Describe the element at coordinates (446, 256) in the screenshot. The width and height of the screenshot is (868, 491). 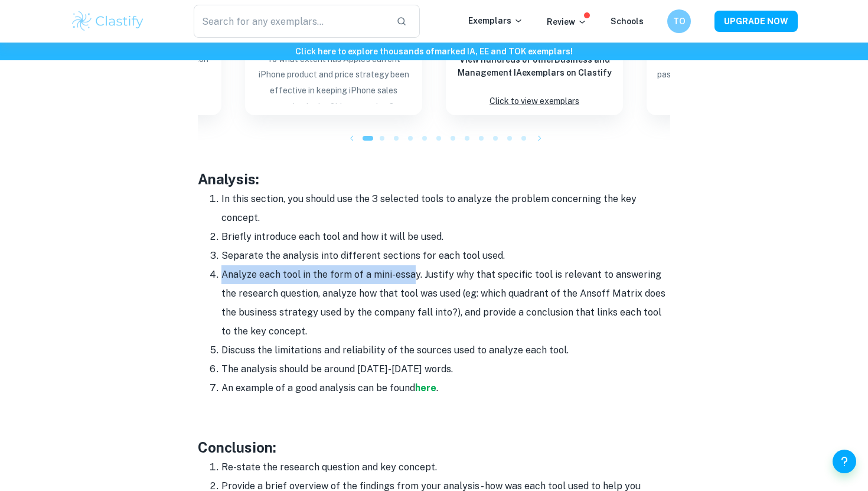
I see `li: Separate the analysis into different sections for each tool used.` at that location.